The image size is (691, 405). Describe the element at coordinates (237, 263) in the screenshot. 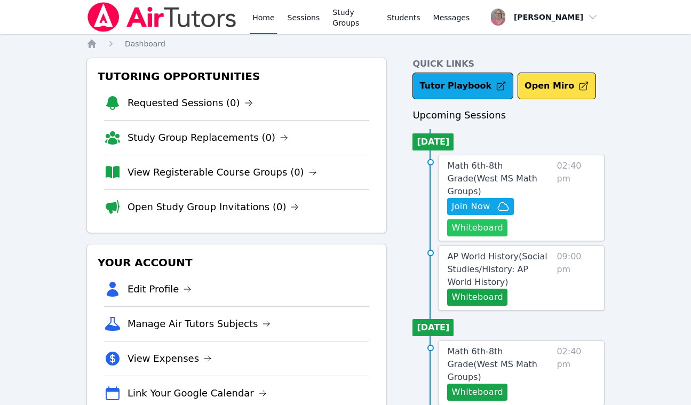

I see `h3: Your Account` at that location.